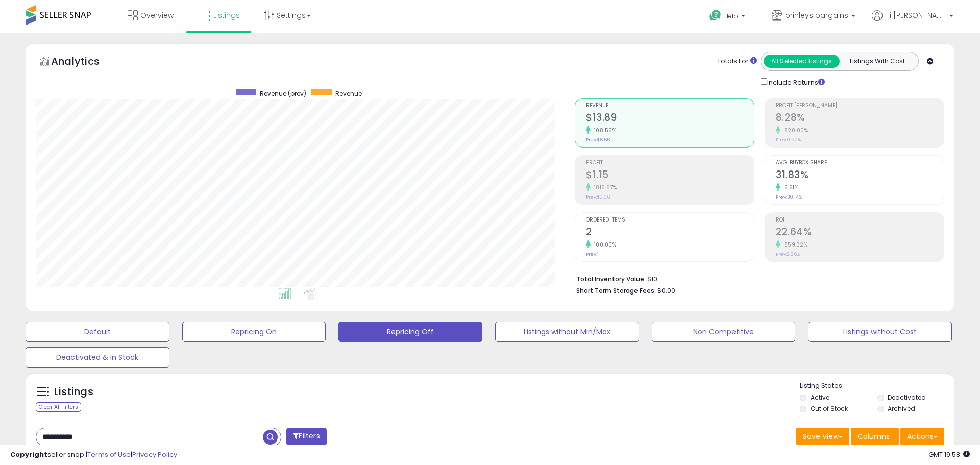 This screenshot has width=980, height=465. What do you see at coordinates (666, 290) in the screenshot?
I see `span: $0.00` at bounding box center [666, 290].